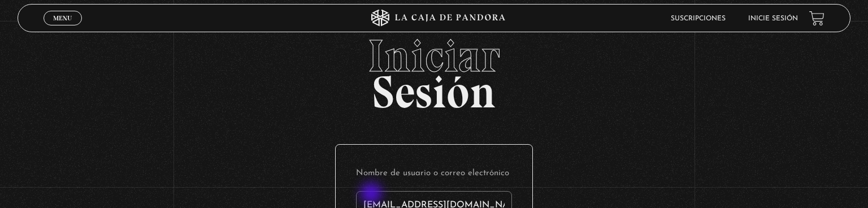  I want to click on a: Inicie sesión, so click(773, 19).